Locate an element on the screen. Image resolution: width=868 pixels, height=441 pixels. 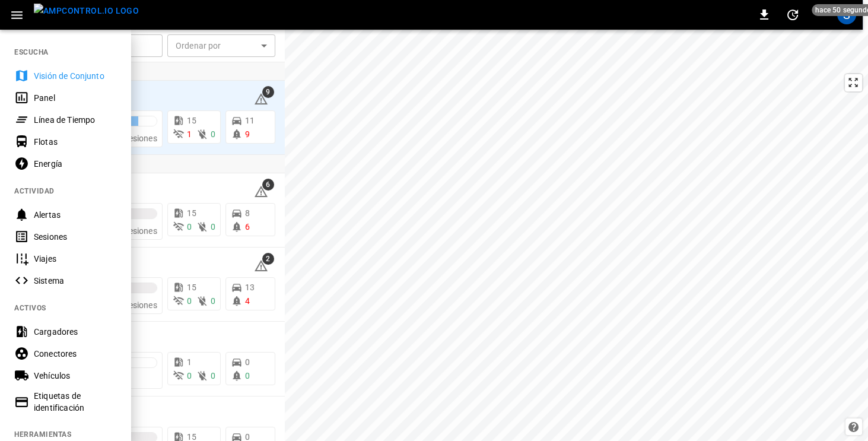
div: Etiquetas de identificación is located at coordinates (75, 402).